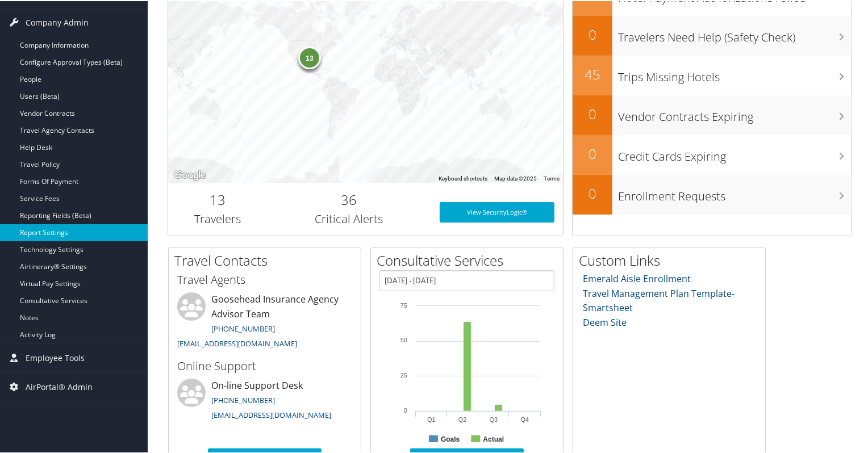  What do you see at coordinates (638, 278) in the screenshot?
I see `a: Emerald Aisle Enrollment` at bounding box center [638, 278].